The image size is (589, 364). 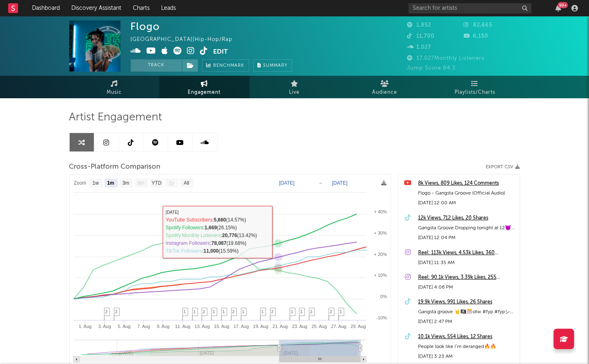 I want to click on span: 1,027, so click(x=419, y=47).